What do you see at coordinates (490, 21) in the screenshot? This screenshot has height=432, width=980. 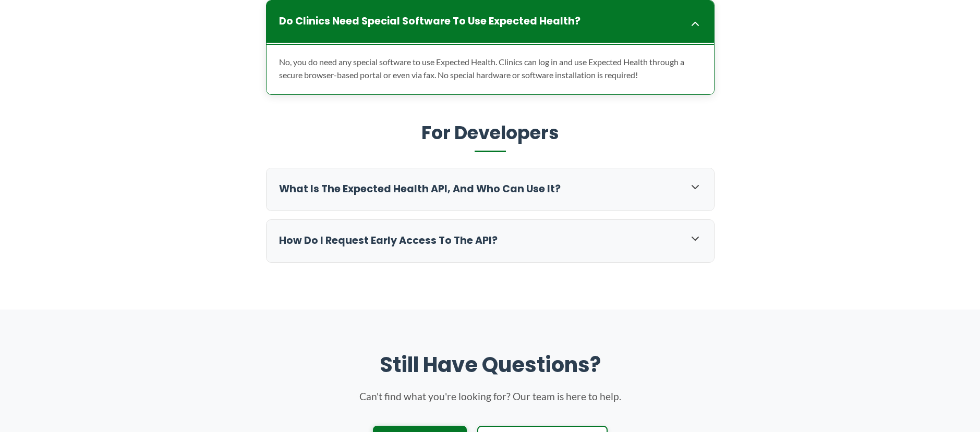 I see `div: Do clinics need special software to use Expected Health?` at bounding box center [490, 21].